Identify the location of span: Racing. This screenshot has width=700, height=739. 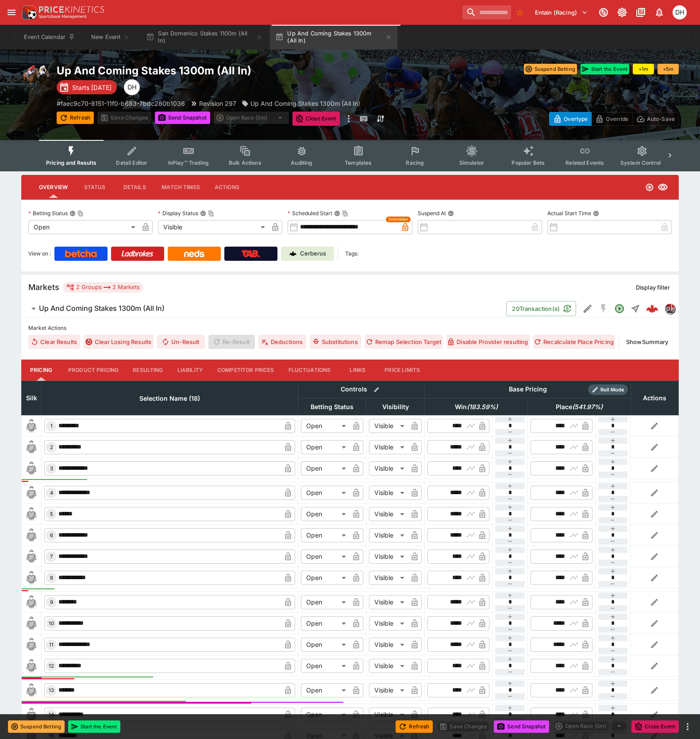
(415, 163).